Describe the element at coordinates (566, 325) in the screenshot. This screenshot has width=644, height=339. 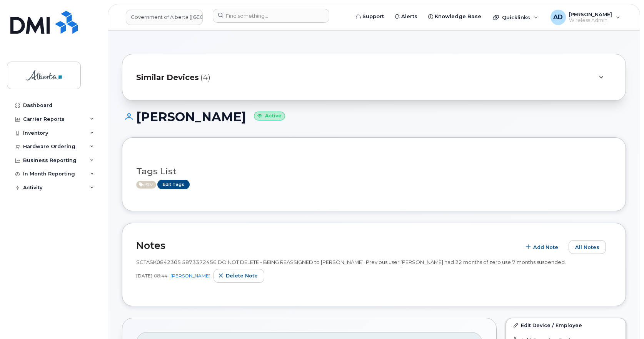
I see `a: Edit Device / Employee` at that location.